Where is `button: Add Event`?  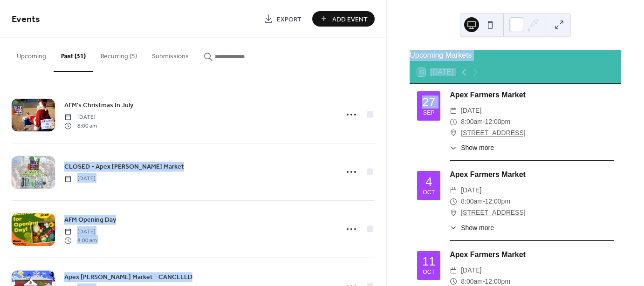 button: Add Event is located at coordinates (344, 18).